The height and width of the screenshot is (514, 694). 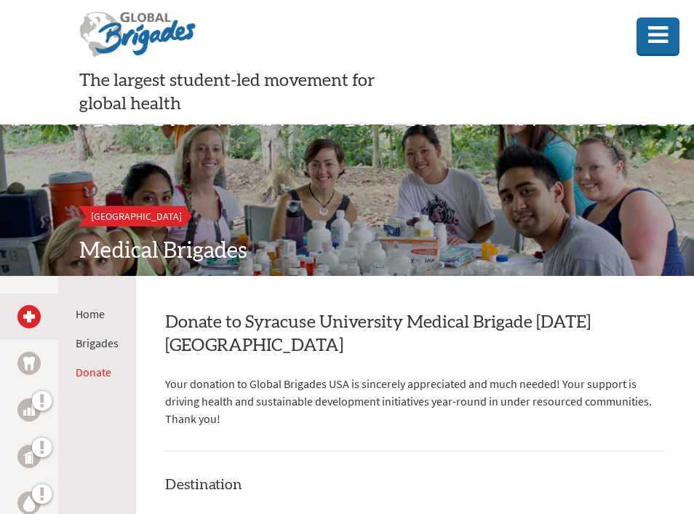 I want to click on p: Your donation to Global Brigades USA is sincerely appreciated and much needed! Your support is dr..., so click(x=415, y=401).